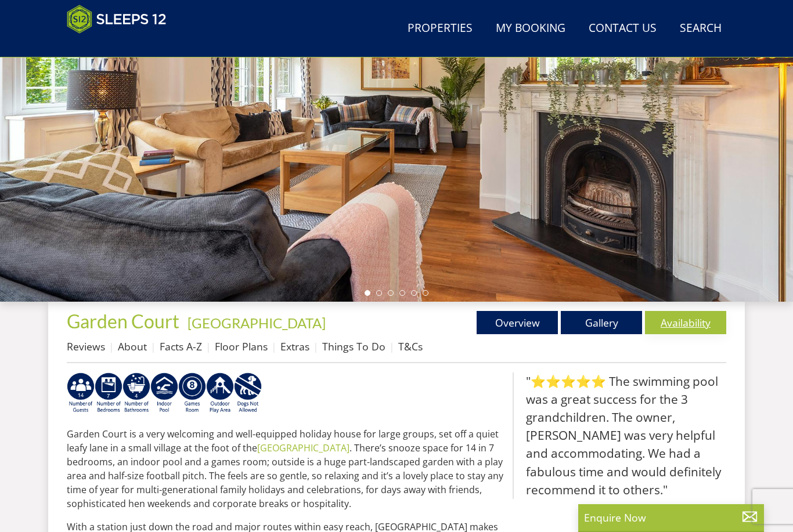 The width and height of the screenshot is (793, 532). Describe the element at coordinates (686, 323) in the screenshot. I see `a: Availability` at that location.